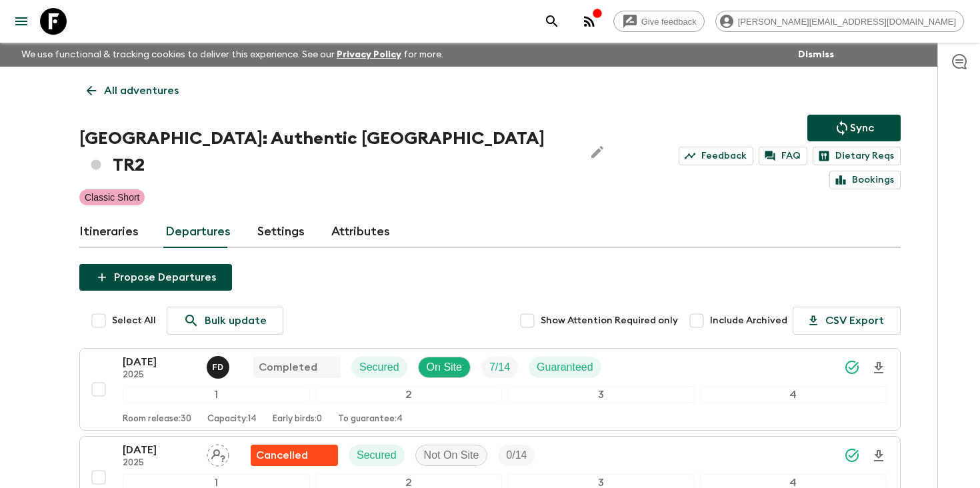  What do you see at coordinates (794, 395) in the screenshot?
I see `div: 4` at bounding box center [794, 395].